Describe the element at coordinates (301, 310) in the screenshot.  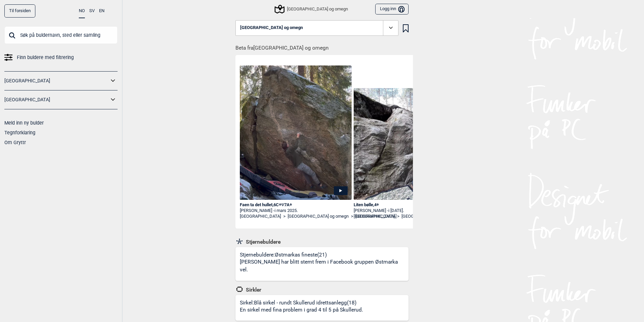
I see `p: En sirkel med fina problem i grad 4 til 5 på Skullerud.` at that location.